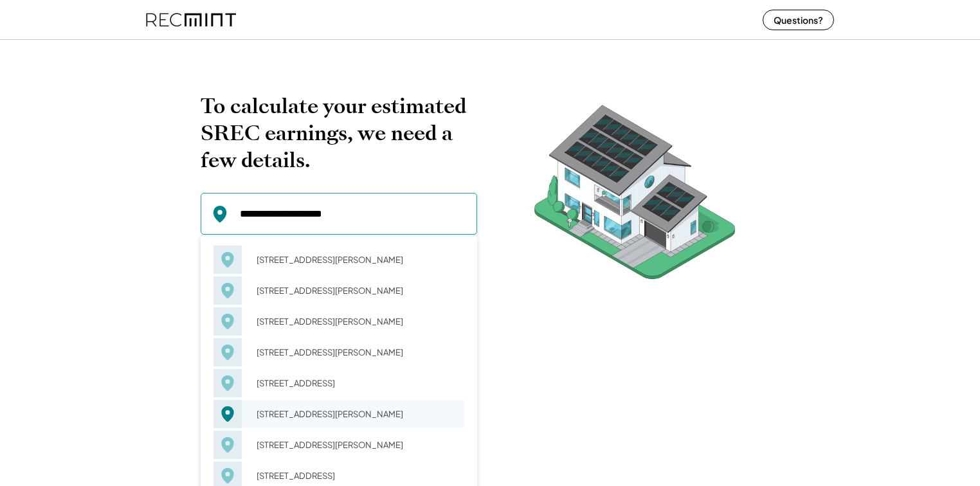 The width and height of the screenshot is (980, 486). What do you see at coordinates (635, 196) in the screenshot?
I see `img: RecMintArtboard%207.png` at bounding box center [635, 196].